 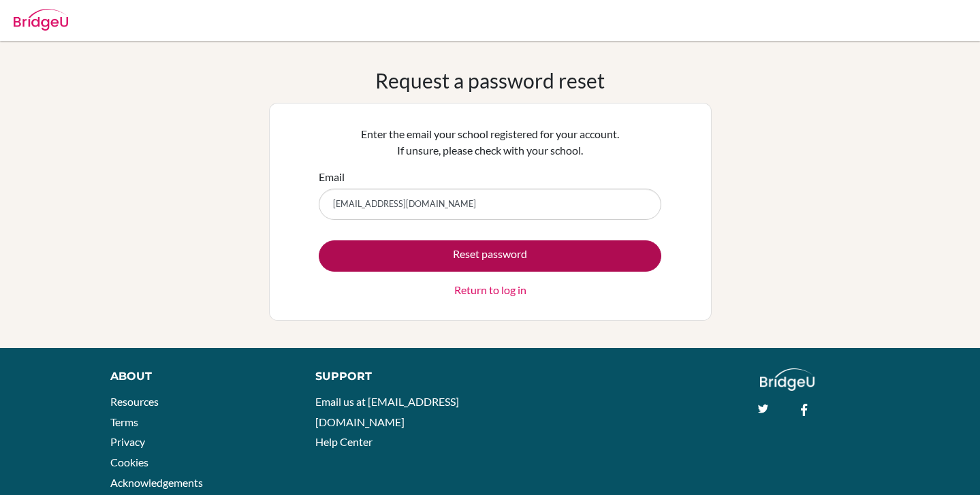 What do you see at coordinates (787, 379) in the screenshot?
I see `img: logo_white@2x-f4f0deed5e89b7ecb1c2cc34c3e3d731f90f0f143d5ea2071677605dd97b5244.png` at bounding box center [787, 379].